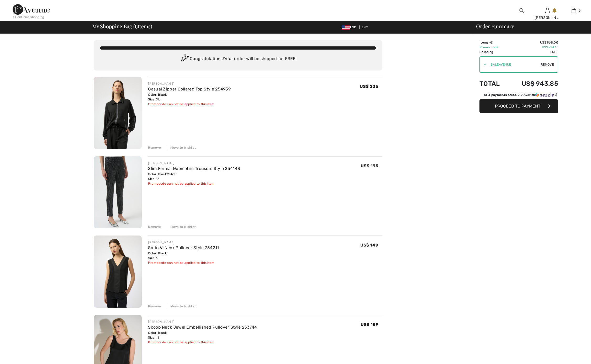 Image resolution: width=591 pixels, height=364 pixels. What do you see at coordinates (238, 59) in the screenshot?
I see `div: Congratulations! Your order will be shipped for FREE!` at bounding box center [238, 59].